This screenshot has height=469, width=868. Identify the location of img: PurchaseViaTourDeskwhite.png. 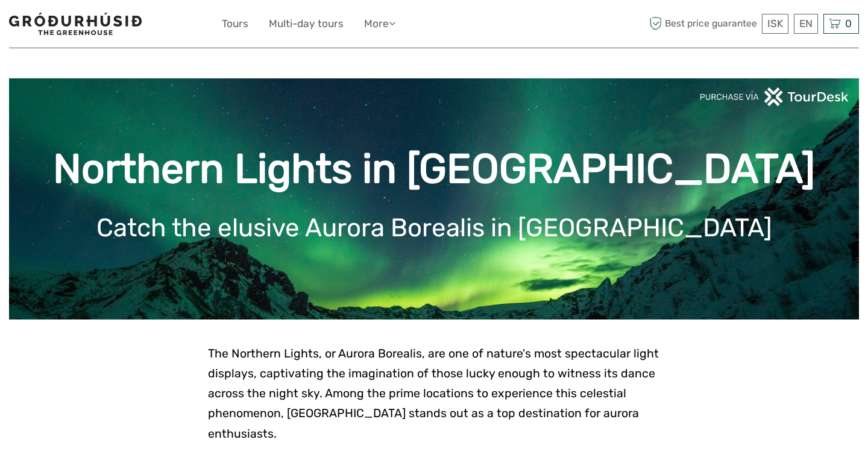
(775, 96).